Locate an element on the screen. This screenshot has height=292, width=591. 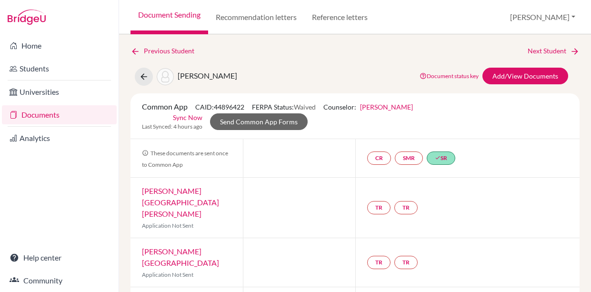
span: Counselor: is located at coordinates (368, 107).